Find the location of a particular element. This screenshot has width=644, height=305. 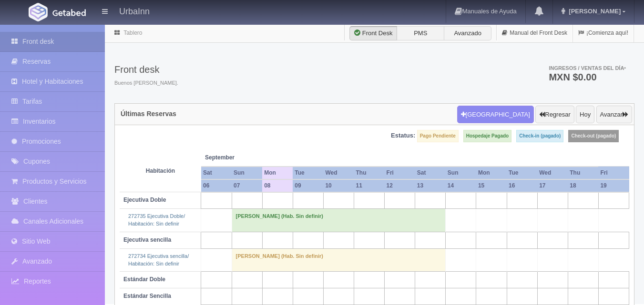

a: Tablero is located at coordinates (133, 33).